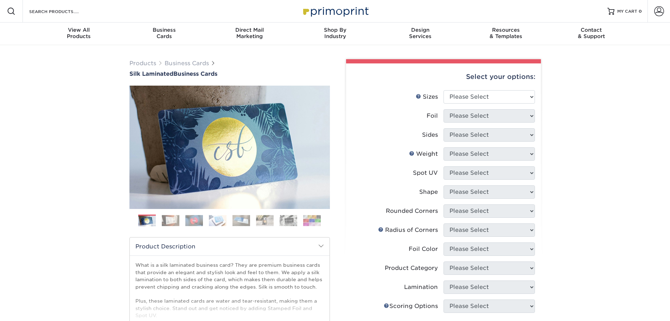 This screenshot has height=321, width=670. What do you see at coordinates (627, 11) in the screenshot?
I see `span: MY CART` at bounding box center [627, 11].